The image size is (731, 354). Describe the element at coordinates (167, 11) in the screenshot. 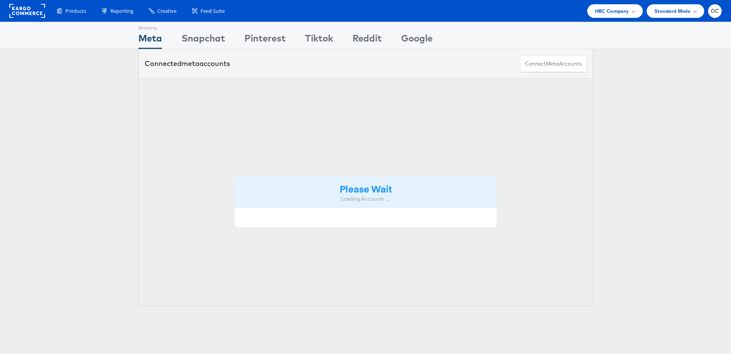

I see `span: Creative` at that location.